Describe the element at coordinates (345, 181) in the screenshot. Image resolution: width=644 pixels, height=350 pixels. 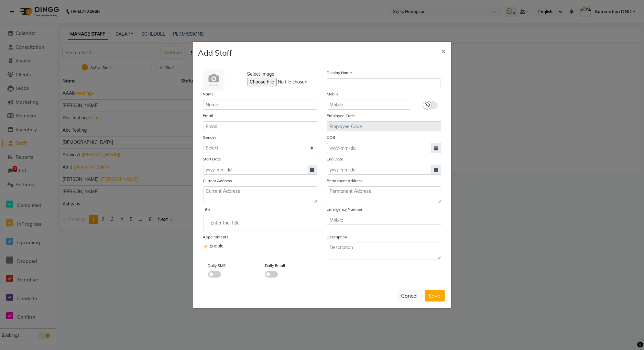
I see `label: Permanent Address` at that location.